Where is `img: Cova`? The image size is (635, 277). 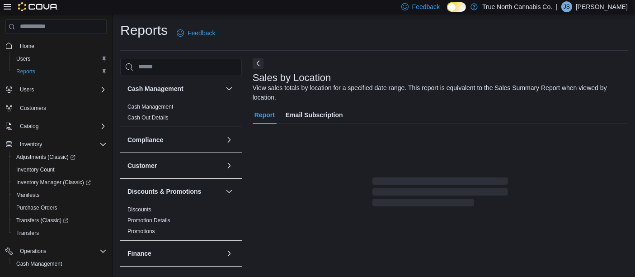
img: Cova is located at coordinates (38, 7).